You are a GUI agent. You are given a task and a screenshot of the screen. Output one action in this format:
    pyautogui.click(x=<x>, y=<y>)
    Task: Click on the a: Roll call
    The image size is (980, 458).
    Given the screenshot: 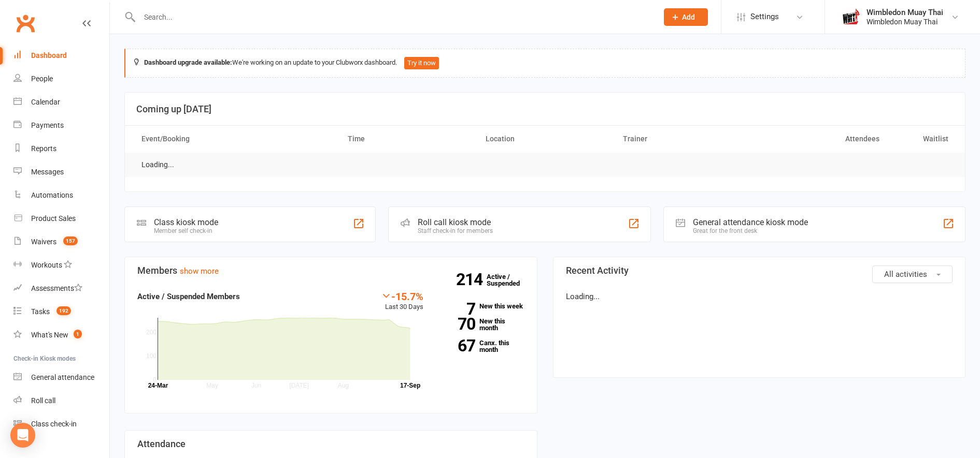 What is the action you would take?
    pyautogui.click(x=61, y=400)
    